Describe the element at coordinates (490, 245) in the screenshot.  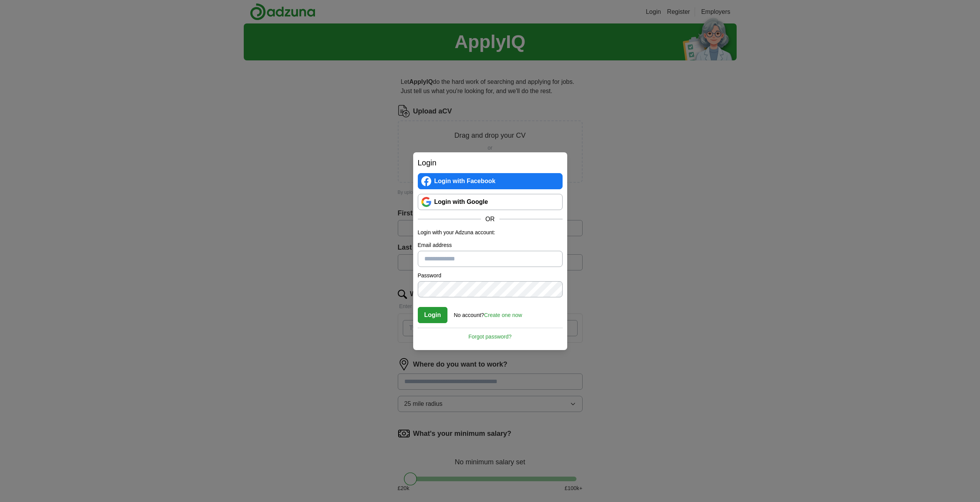
I see `label: Email address` at that location.